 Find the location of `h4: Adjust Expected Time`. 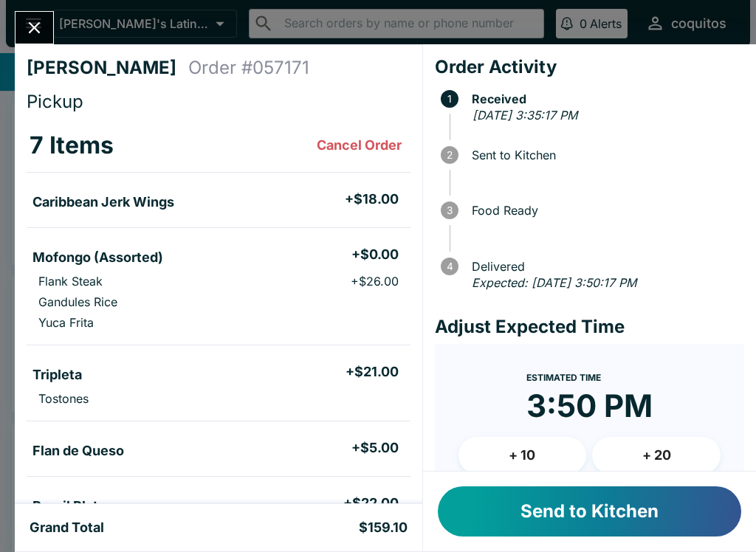

h4: Adjust Expected Time is located at coordinates (590, 327).